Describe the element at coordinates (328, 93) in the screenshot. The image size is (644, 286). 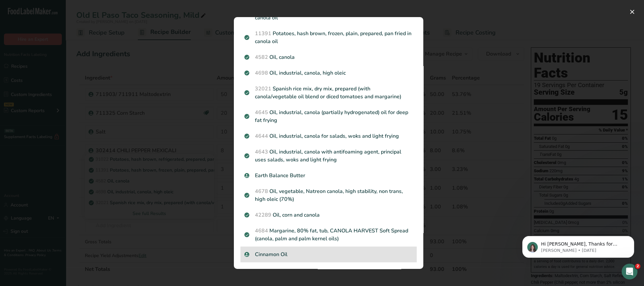
I see `p: Spanish rice mix, dry mix, prepared (with canola/vegetable oil blend or diced tomatoes and margar...` at that location.